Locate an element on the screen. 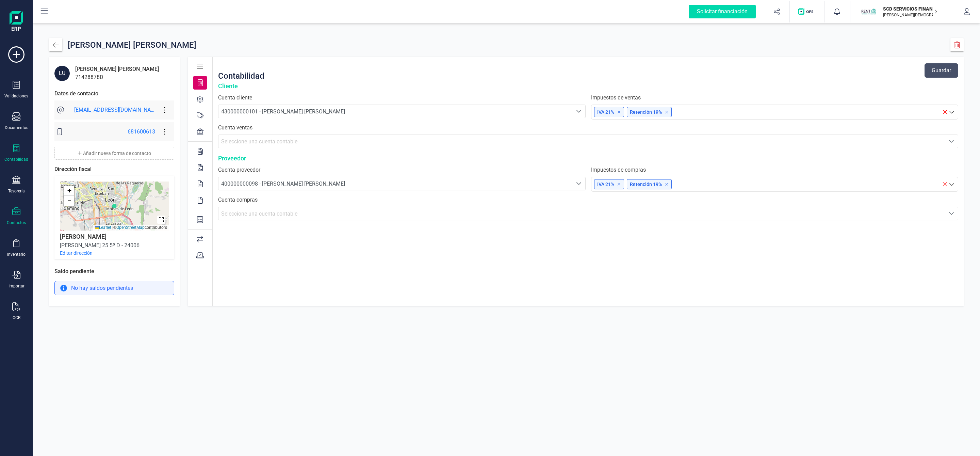 Image resolution: width=980 pixels, height=456 pixels. div: Contactos is located at coordinates (17, 222).